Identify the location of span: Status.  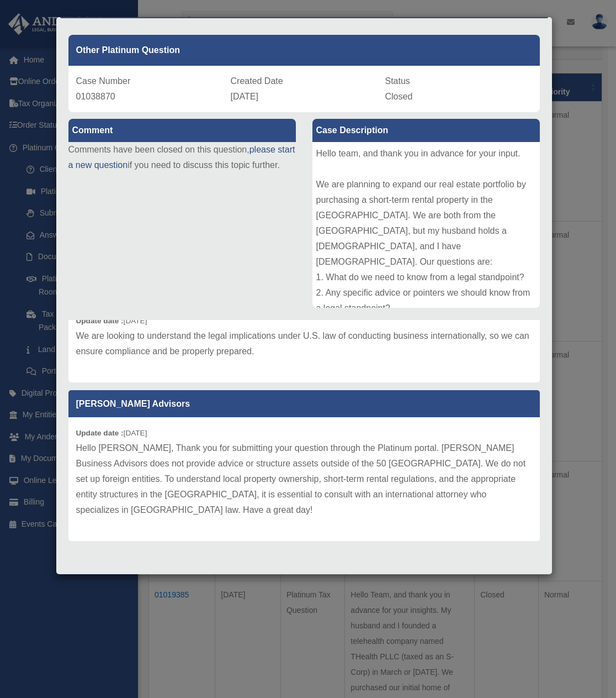
(397, 80).